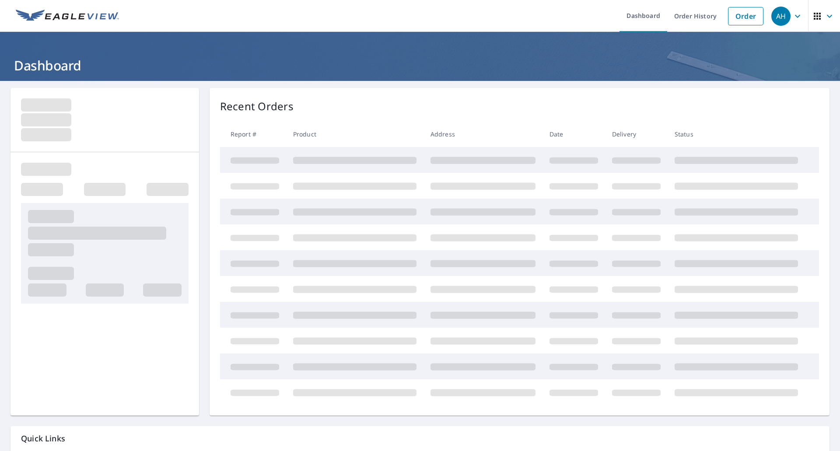 The image size is (840, 451). What do you see at coordinates (781, 16) in the screenshot?
I see `div: AH` at bounding box center [781, 16].